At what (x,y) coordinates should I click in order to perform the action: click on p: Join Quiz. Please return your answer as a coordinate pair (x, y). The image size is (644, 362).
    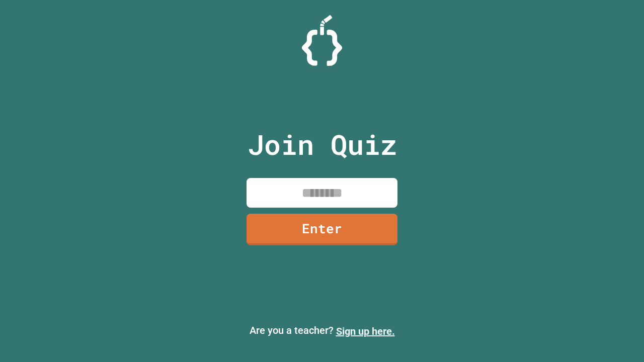
    Looking at the image, I should click on (322, 144).